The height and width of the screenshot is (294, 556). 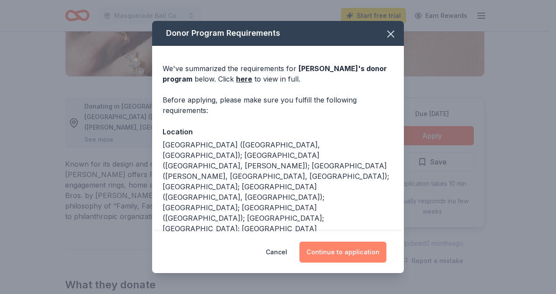 What do you see at coordinates (278, 74) in the screenshot?
I see `div: We've summarized the requirements for below. Click to view in full.` at bounding box center [278, 74].